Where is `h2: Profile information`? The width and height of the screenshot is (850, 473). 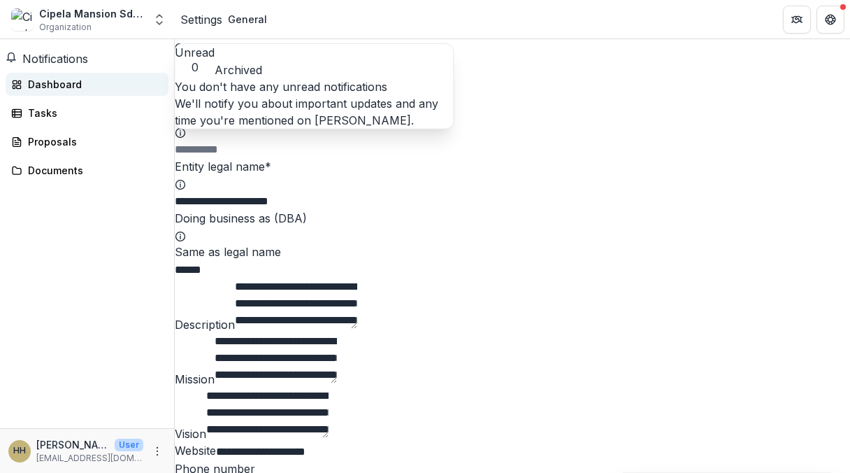 h2: Profile information is located at coordinates (512, 98).